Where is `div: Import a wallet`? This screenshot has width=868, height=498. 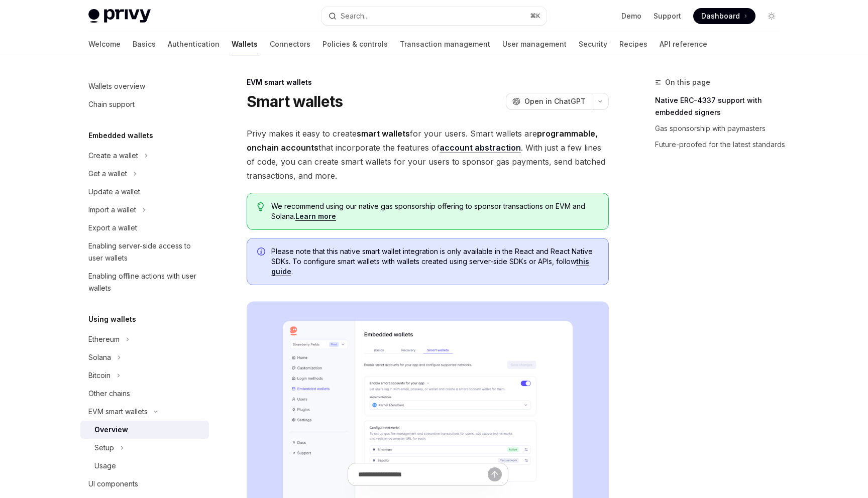 div: Import a wallet is located at coordinates (112, 210).